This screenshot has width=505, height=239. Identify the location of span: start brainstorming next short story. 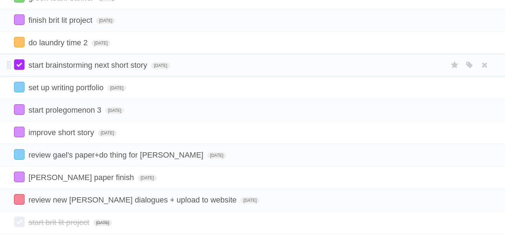
(89, 65).